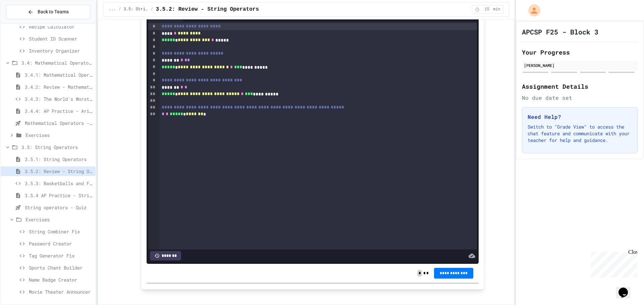  What do you see at coordinates (58, 99) in the screenshot?
I see `span: 3.4.3: The World's Worst Farmers Market` at bounding box center [58, 99].